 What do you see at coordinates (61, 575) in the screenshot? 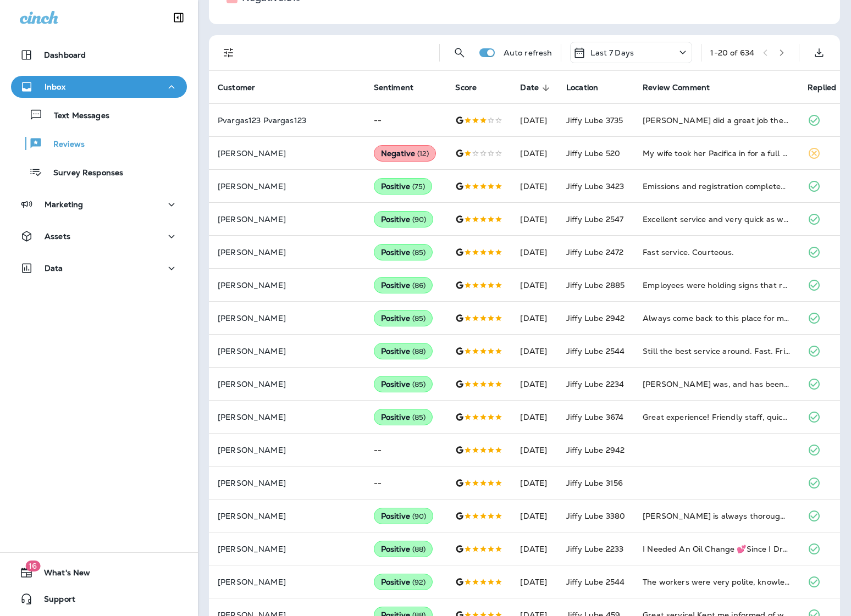
I see `span: What's New` at bounding box center [61, 575].